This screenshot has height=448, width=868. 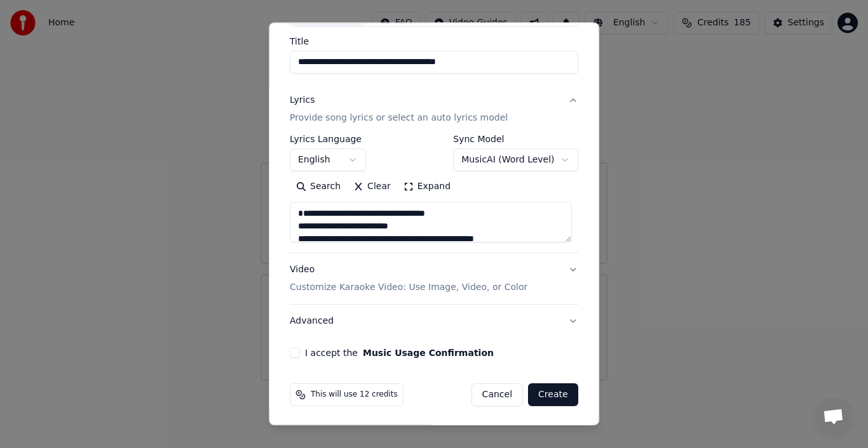 I want to click on label: Sync Model, so click(x=515, y=139).